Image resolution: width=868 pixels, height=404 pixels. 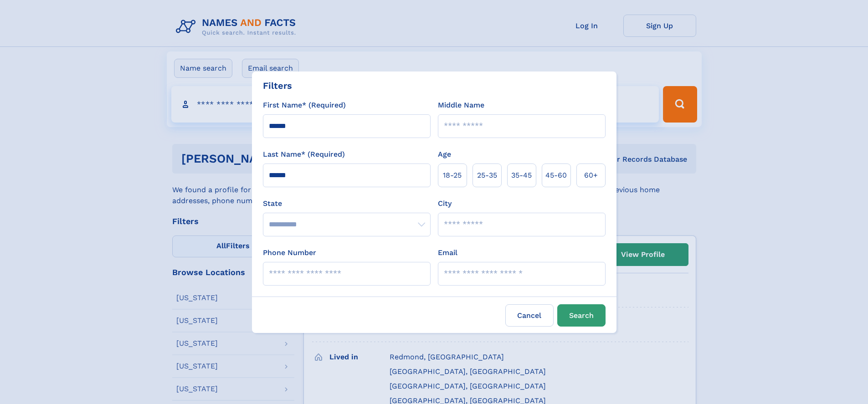 What do you see at coordinates (556, 175) in the screenshot?
I see `span: 45‑60` at bounding box center [556, 175].